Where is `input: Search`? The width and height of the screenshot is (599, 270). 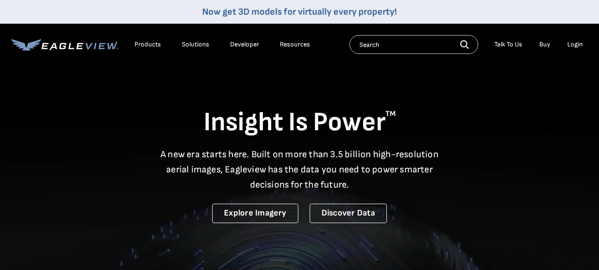 input: Search is located at coordinates (414, 45).